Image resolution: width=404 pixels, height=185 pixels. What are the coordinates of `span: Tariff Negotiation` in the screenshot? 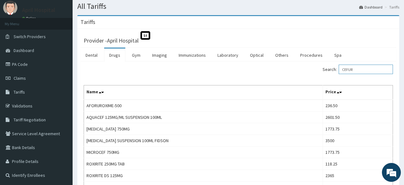 It's located at (30, 120).